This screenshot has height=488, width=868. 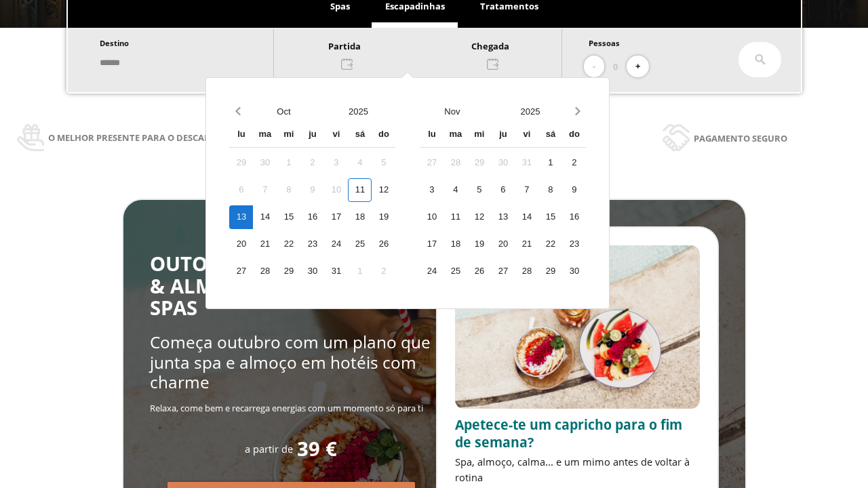 What do you see at coordinates (358, 111) in the screenshot?
I see `button: Open years overlay` at bounding box center [358, 111].